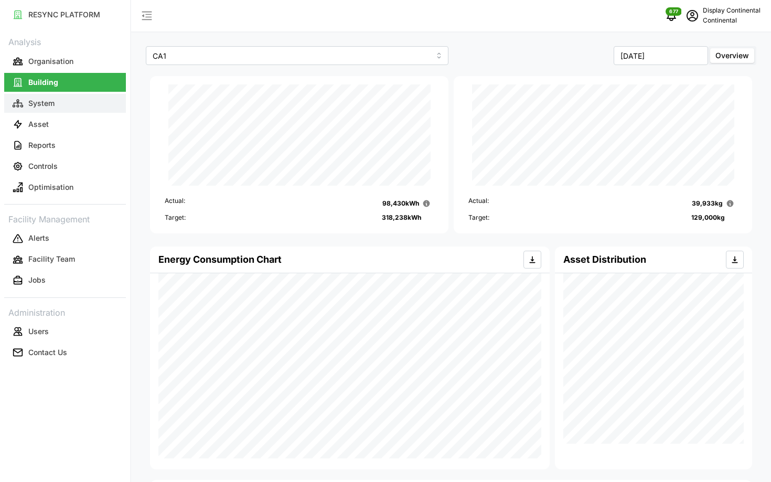 The height and width of the screenshot is (482, 771). Describe the element at coordinates (65, 260) in the screenshot. I see `button: Facility Team` at that location.